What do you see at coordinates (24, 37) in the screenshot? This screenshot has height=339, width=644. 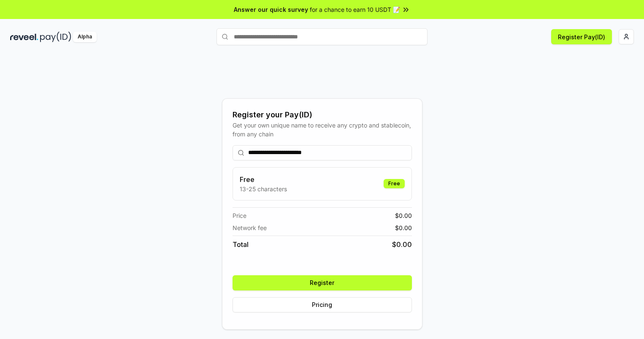 I see `img: reveel_dark` at bounding box center [24, 37].